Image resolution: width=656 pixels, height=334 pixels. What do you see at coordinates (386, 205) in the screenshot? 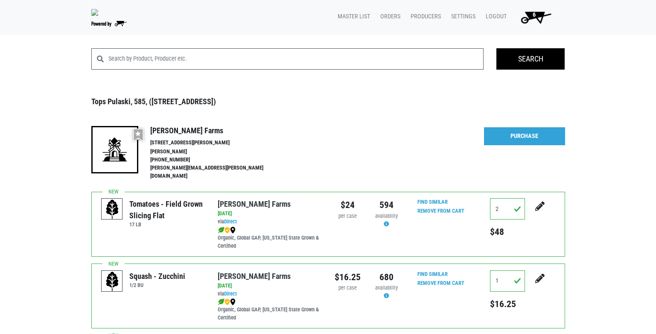
I see `div: 594` at bounding box center [386, 205].